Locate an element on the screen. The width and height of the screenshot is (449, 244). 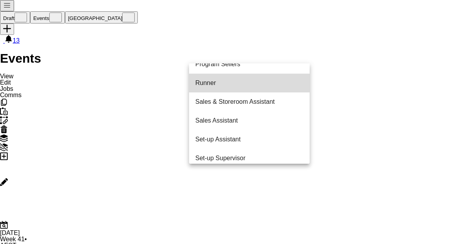
span: Program Sellers is located at coordinates (218, 64).